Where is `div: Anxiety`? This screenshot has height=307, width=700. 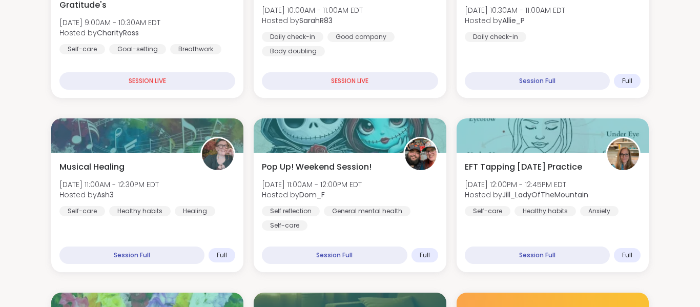 div: Anxiety is located at coordinates (599, 211).